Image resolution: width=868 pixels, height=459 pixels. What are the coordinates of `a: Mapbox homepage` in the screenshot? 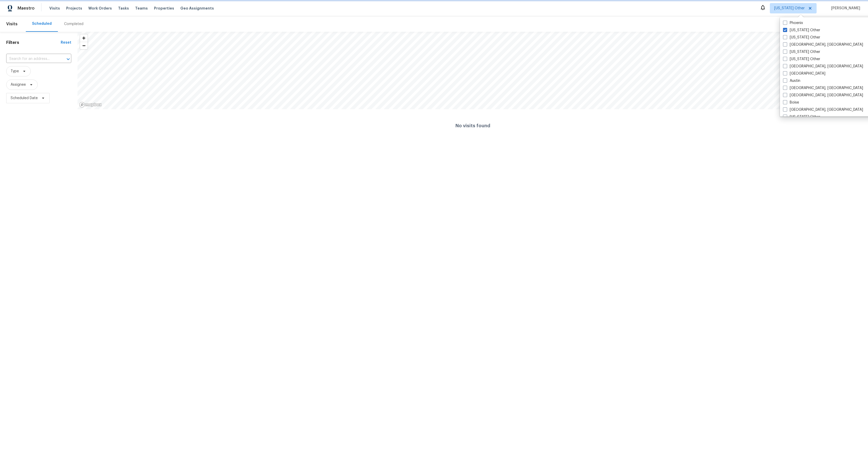 It's located at (90, 104).